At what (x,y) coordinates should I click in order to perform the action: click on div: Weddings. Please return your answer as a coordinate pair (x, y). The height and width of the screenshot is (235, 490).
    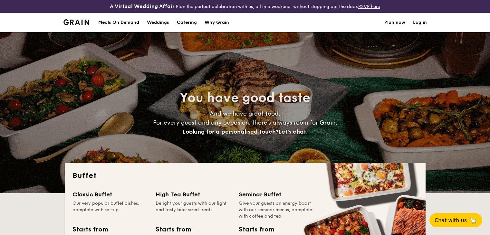
    Looking at the image, I should click on (158, 23).